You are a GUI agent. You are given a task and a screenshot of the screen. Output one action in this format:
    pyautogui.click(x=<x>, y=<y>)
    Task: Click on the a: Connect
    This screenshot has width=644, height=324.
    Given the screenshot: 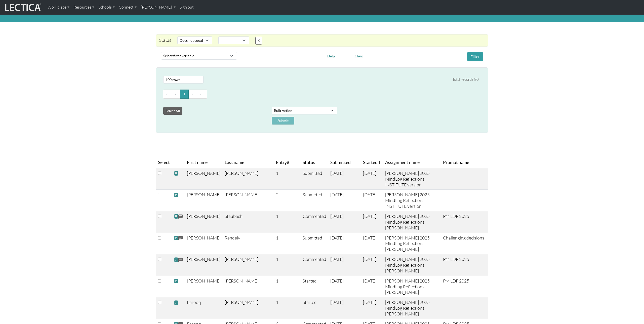 What is the action you would take?
    pyautogui.click(x=127, y=7)
    